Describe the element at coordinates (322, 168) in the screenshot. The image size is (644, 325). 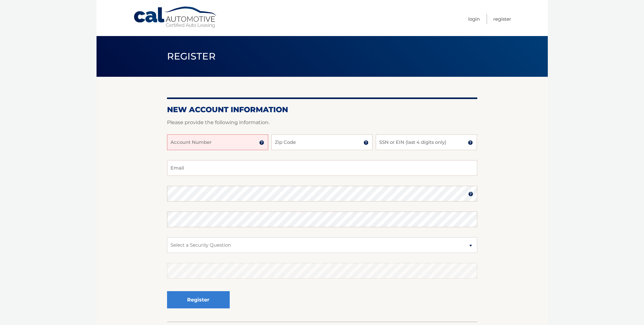
I see `input: Email` at that location.